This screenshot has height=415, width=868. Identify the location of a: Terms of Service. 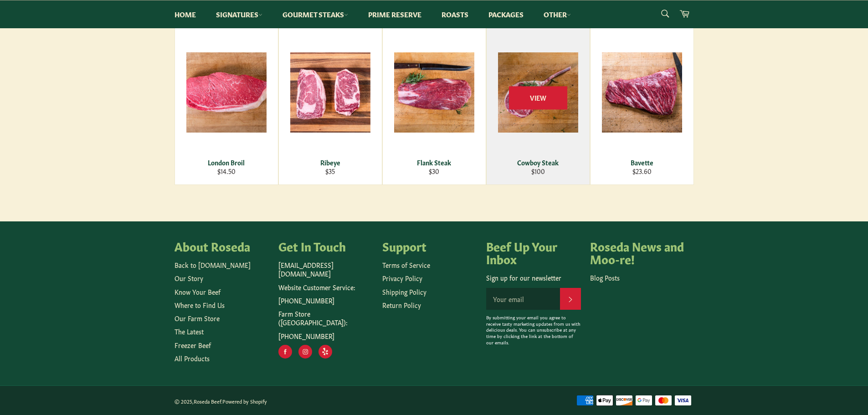
(406, 265).